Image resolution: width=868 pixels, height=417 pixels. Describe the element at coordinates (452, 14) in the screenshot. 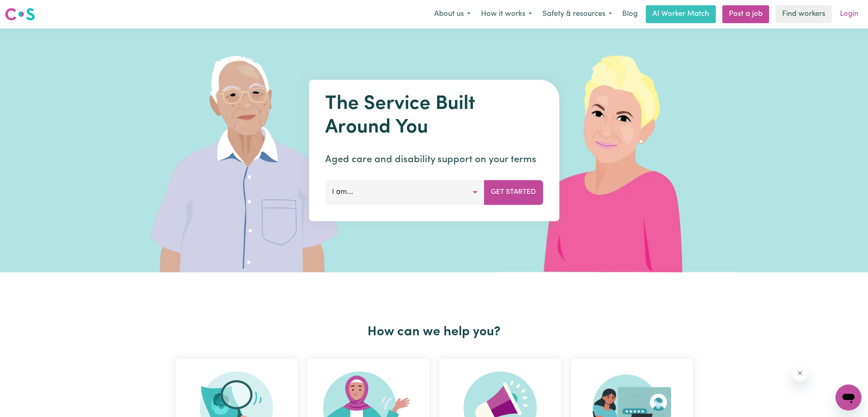

I see `button: About us` at that location.